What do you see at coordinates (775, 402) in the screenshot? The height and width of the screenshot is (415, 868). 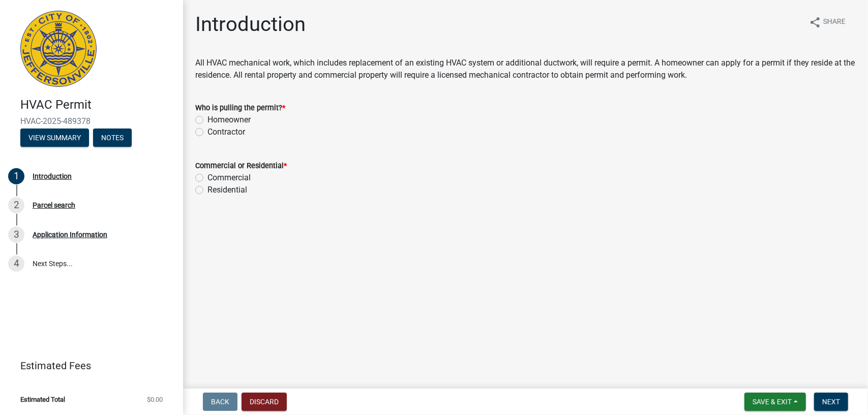 I see `button: Save & Exit` at bounding box center [775, 402].